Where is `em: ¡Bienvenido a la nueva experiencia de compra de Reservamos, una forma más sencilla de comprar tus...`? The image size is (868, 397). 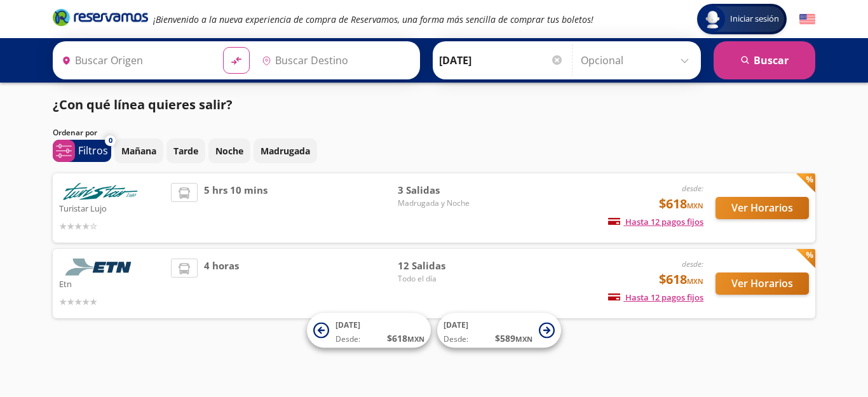
em: ¡Bienvenido a la nueva experiencia de compra de Reservamos, una forma más sencilla de comprar tus... is located at coordinates (373, 19).